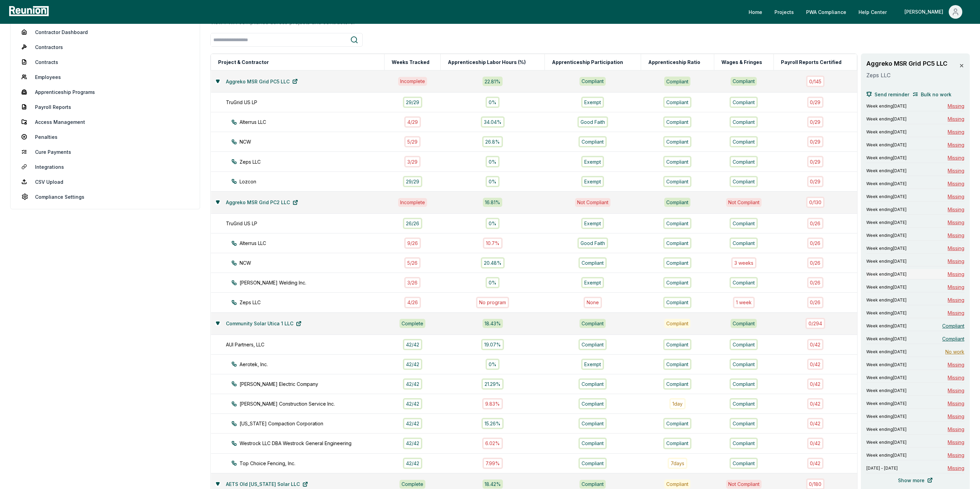 Image resolution: width=980 pixels, height=489 pixels. Describe the element at coordinates (105, 137) in the screenshot. I see `a: Penalties` at that location.